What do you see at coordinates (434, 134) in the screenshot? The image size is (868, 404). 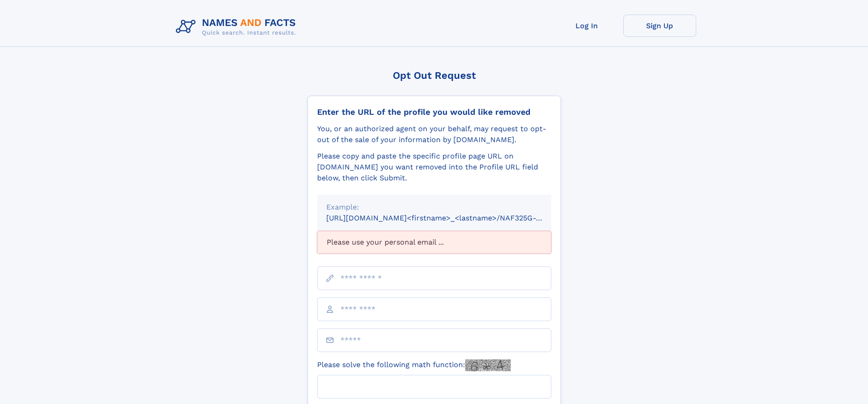 I see `div: You, or an authorized agent on your behalf, may request to opt-out of the sale of your informatio...` at bounding box center [434, 134].